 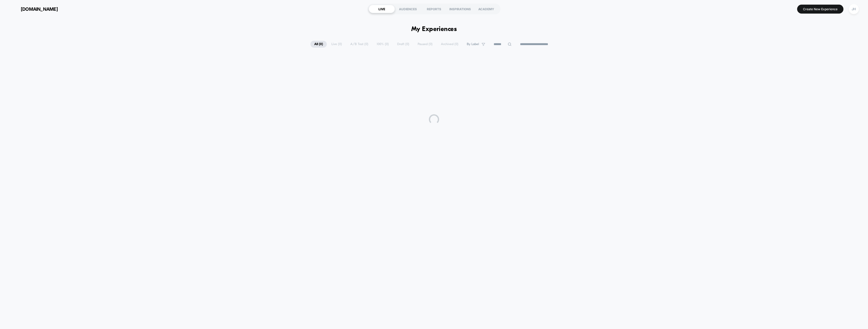 What do you see at coordinates (408, 9) in the screenshot?
I see `div: AUDIENCES` at bounding box center [408, 9].